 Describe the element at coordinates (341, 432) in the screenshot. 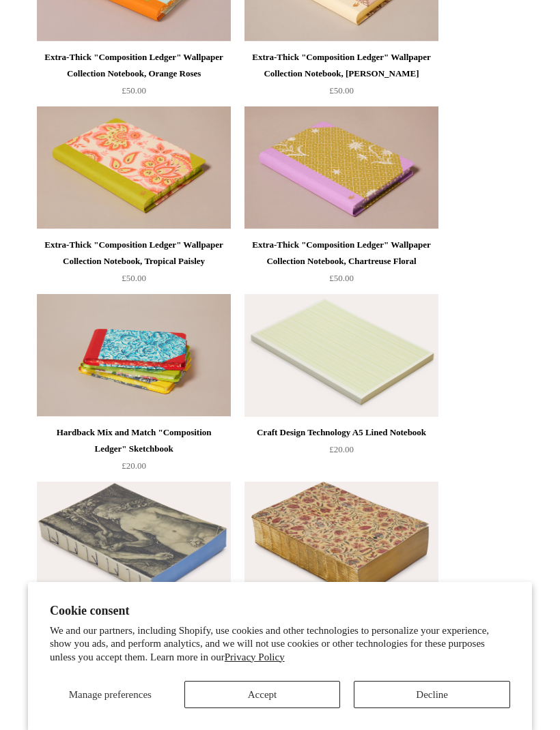

I see `div: Craft Design Technology A5 Lined Notebook` at that location.